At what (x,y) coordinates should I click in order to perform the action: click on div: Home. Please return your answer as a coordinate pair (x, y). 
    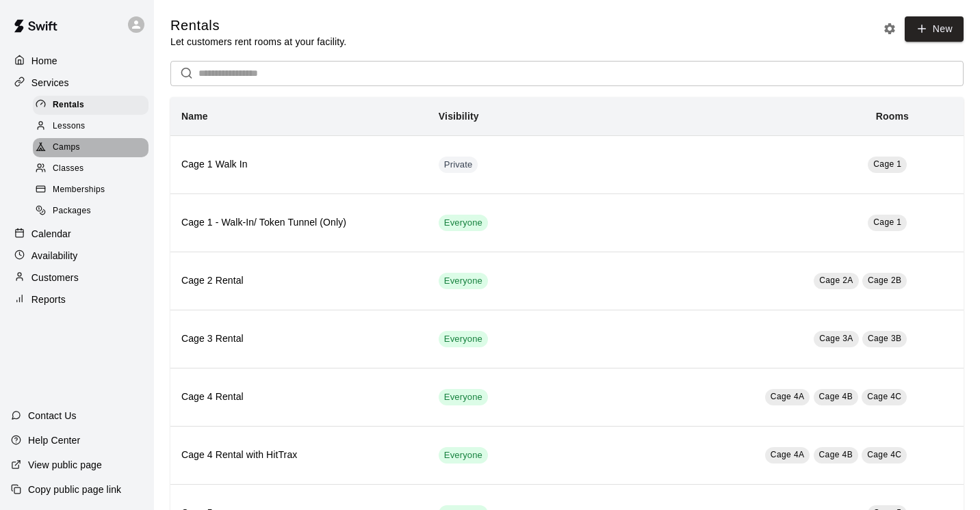
    Looking at the image, I should click on (77, 61).